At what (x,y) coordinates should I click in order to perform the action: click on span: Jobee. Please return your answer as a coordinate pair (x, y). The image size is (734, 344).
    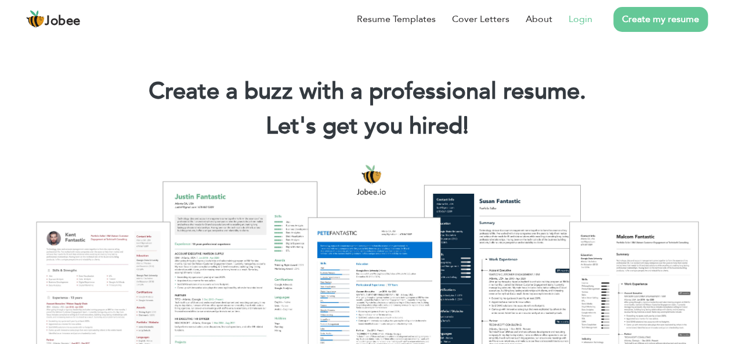
    Looking at the image, I should click on (63, 21).